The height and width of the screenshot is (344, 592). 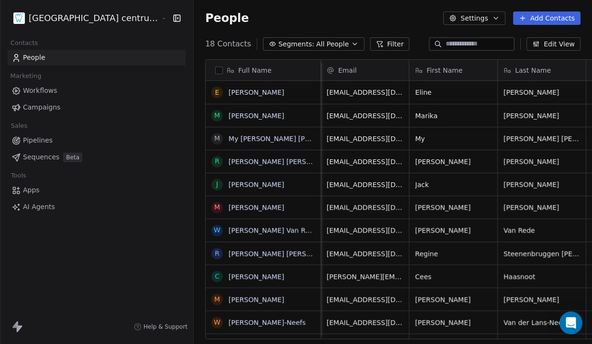 What do you see at coordinates (217, 184) in the screenshot?
I see `div: J` at bounding box center [217, 184].